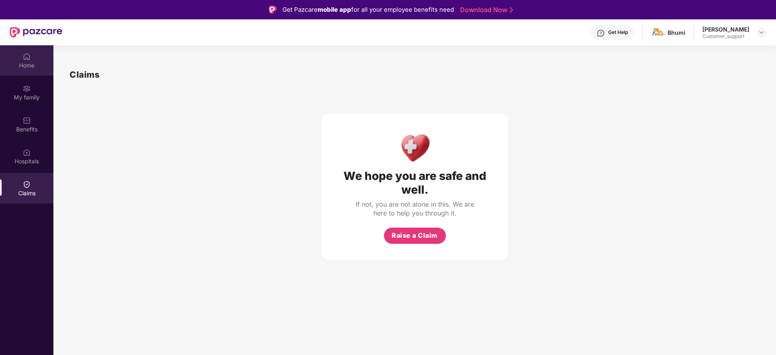 This screenshot has width=776, height=355. Describe the element at coordinates (85, 74) in the screenshot. I see `h1: Claims` at that location.